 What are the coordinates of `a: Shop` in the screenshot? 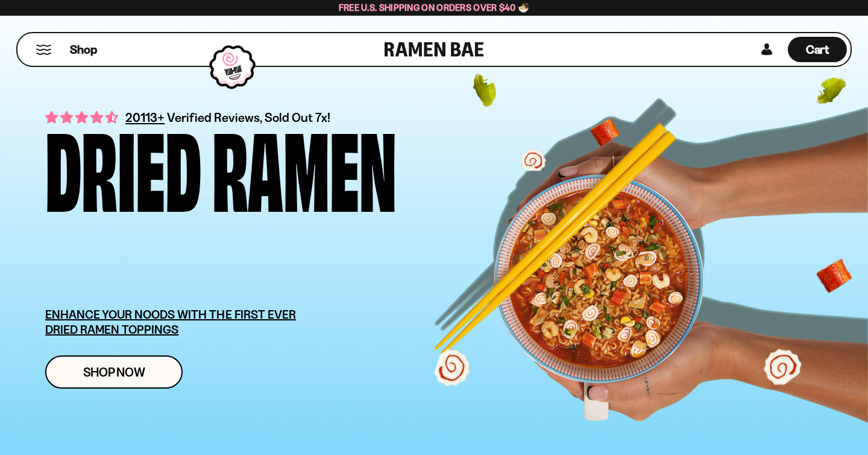 It's located at (83, 50).